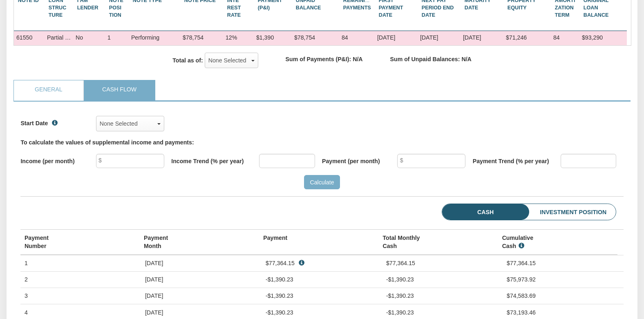  What do you see at coordinates (564, 296) in the screenshot?
I see `td: $74,583.69` at bounding box center [564, 296].